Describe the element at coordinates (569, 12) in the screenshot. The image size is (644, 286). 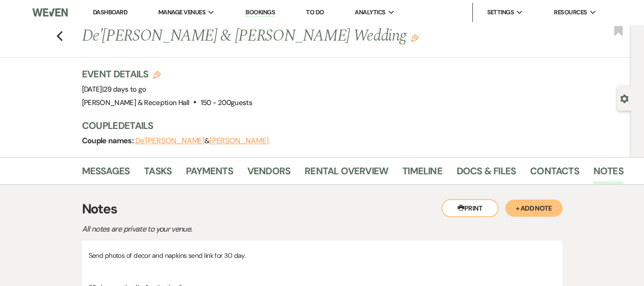
I see `span: Resources` at that location.